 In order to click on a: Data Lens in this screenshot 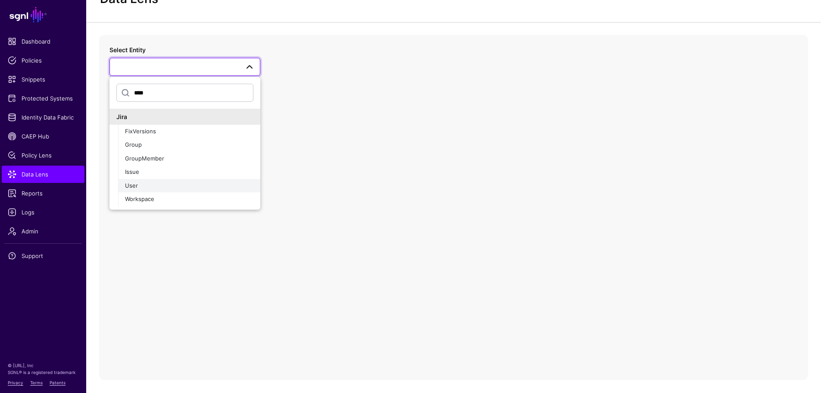, I will do `click(43, 174)`.